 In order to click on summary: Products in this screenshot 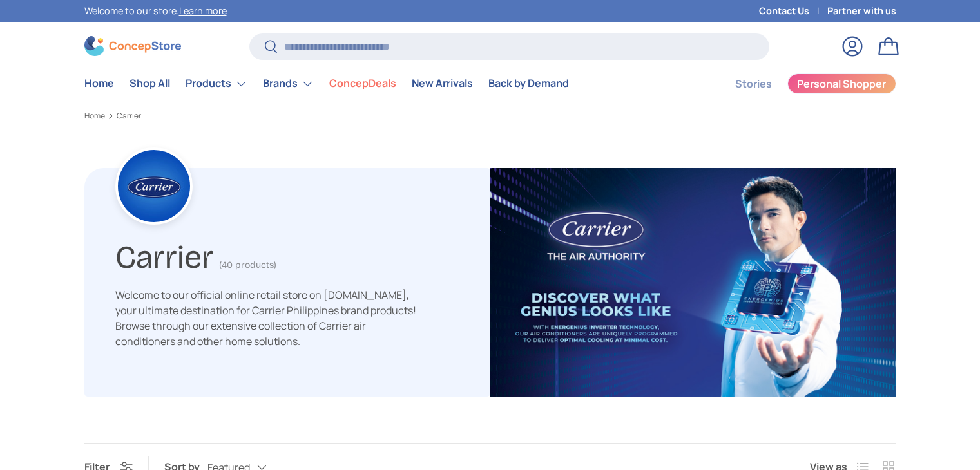, I will do `click(216, 84)`.